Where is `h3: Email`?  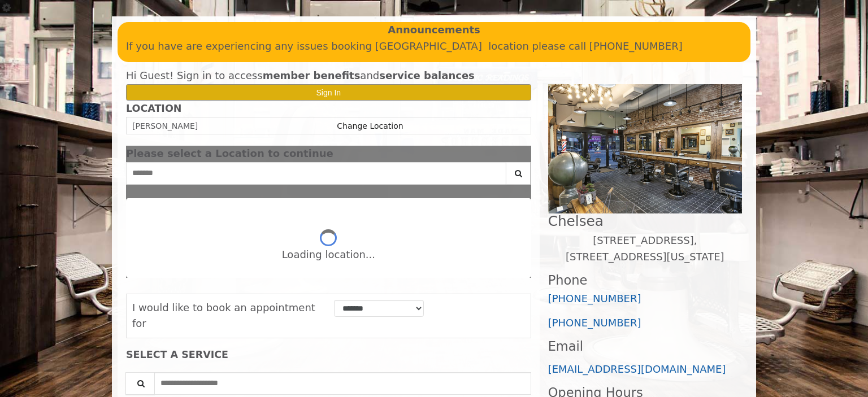
h3: Email is located at coordinates (644, 346).